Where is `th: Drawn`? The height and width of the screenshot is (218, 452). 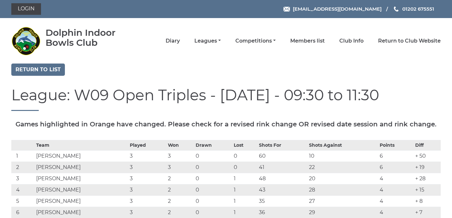
th: Drawn is located at coordinates (213, 145).